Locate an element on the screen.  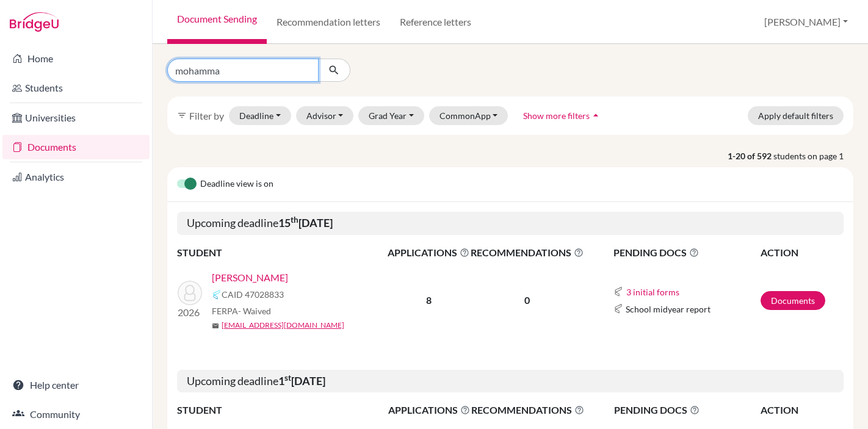
a: Students is located at coordinates (76, 88).